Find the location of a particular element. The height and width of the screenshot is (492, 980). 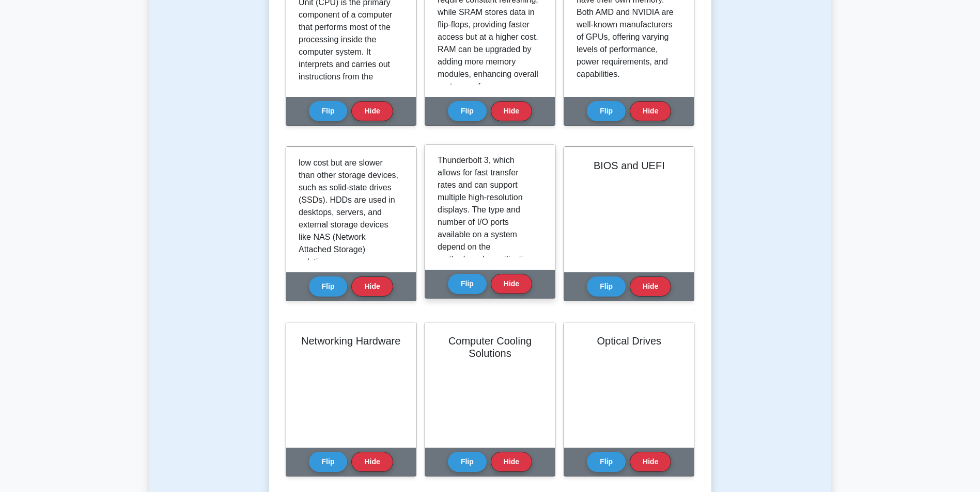

h2: Networking Hardware is located at coordinates (351, 341).